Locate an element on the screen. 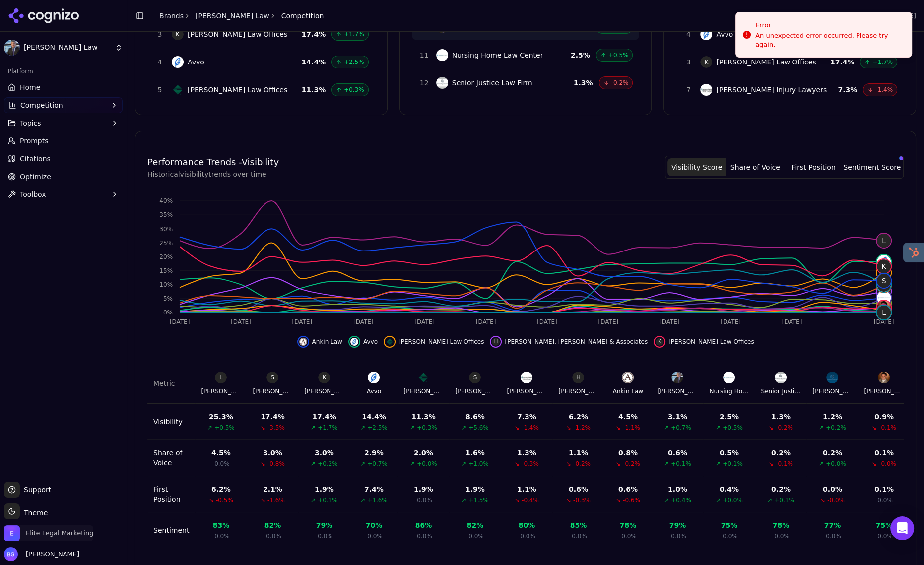 This screenshot has width=924, height=565. button: Topics is located at coordinates (63, 123).